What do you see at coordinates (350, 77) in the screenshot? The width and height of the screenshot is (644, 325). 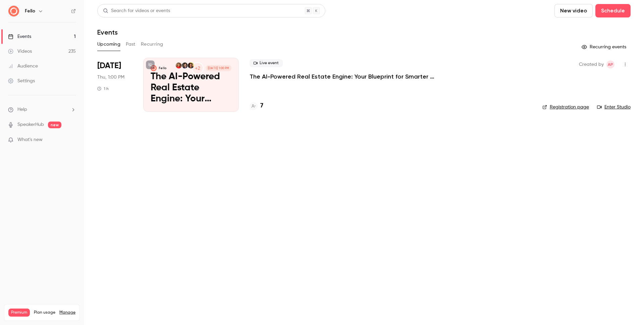 I see `a: The AI-Powered Real Estate Engine: Your Blueprint for Smarter Conversions` at bounding box center [350, 77].